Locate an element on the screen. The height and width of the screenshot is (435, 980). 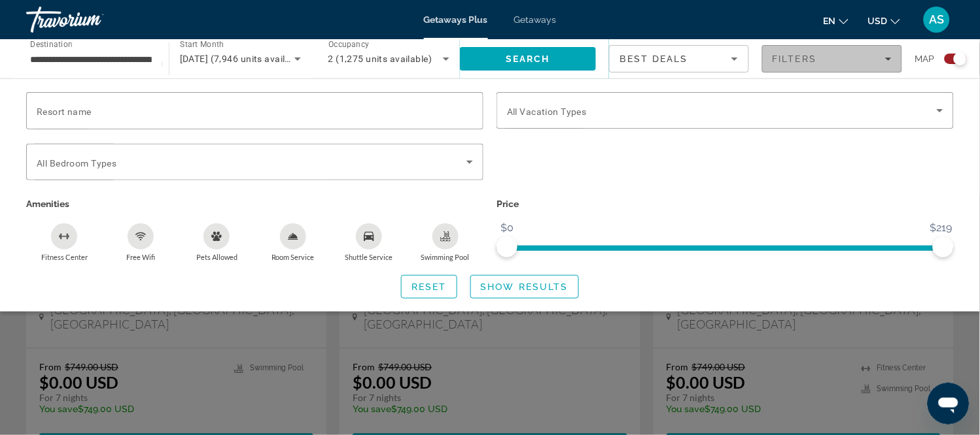
button: Change currency is located at coordinates (883, 20).